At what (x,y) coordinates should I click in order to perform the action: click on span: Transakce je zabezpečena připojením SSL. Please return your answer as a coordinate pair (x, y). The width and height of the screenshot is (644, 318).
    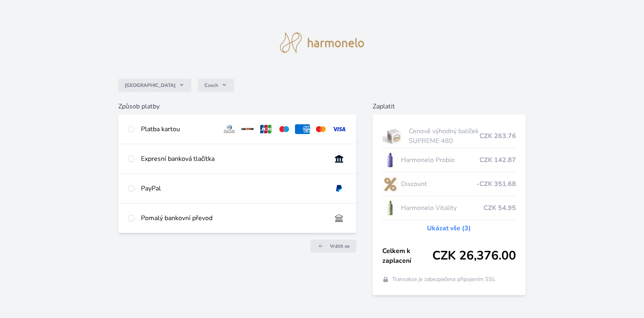
    Looking at the image, I should click on (443, 280).